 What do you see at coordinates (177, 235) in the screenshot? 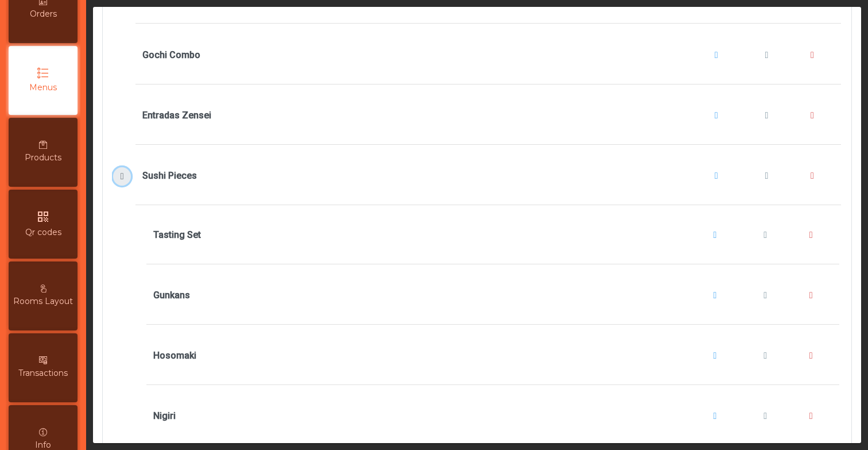
I see `b: Tasting Set` at bounding box center [177, 235].